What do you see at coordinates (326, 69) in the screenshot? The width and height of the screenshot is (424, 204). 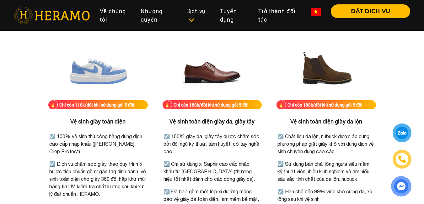 I see `img: Vệ sinh toàn diện giày da lộn` at bounding box center [326, 69].